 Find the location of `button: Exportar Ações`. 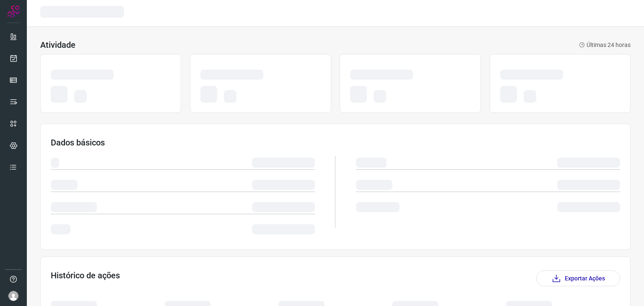

button: Exportar Ações is located at coordinates (578, 278).